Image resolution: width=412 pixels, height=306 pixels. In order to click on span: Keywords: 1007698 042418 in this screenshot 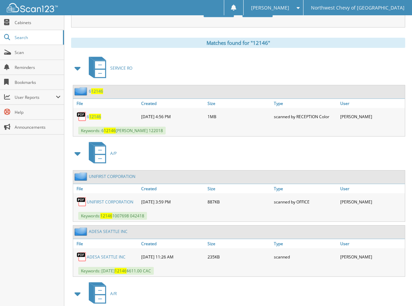, I will do `click(113, 216)`.